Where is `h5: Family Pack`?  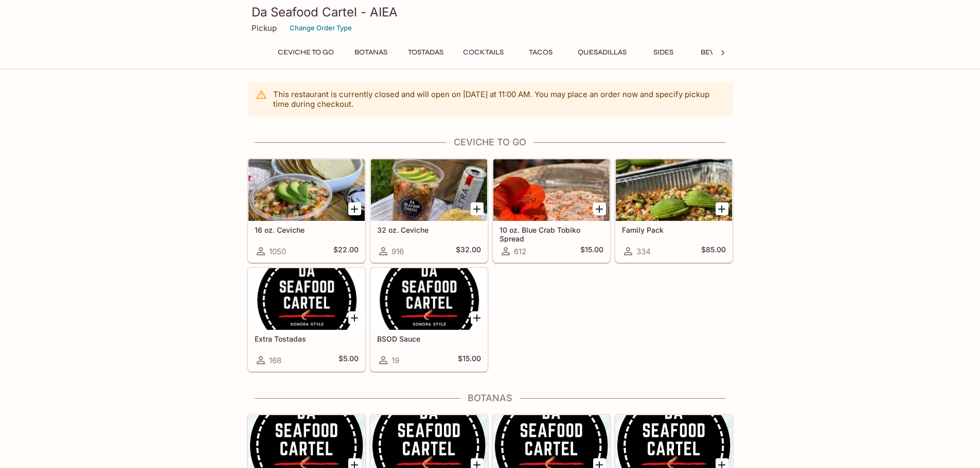 h5: Family Pack is located at coordinates (673, 229).